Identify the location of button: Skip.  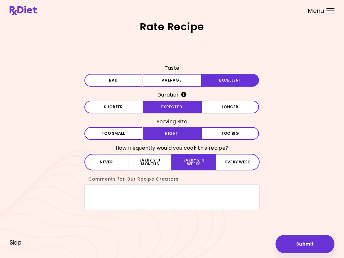
(16, 243).